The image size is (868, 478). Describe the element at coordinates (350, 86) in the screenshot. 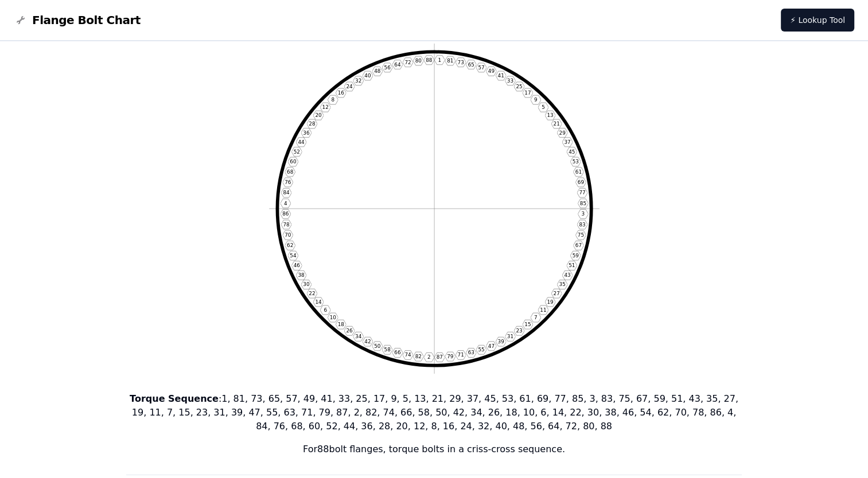

I see `text: 24` at that location.